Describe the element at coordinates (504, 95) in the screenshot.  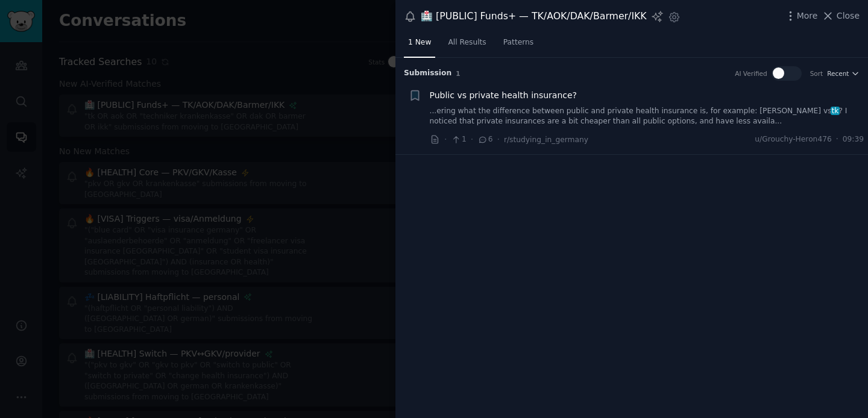
I see `a: Public vs private health insurance?` at that location.